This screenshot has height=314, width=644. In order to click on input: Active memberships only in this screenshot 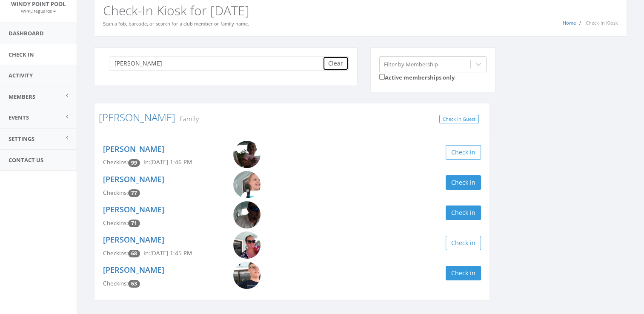, I will do `click(382, 77)`.